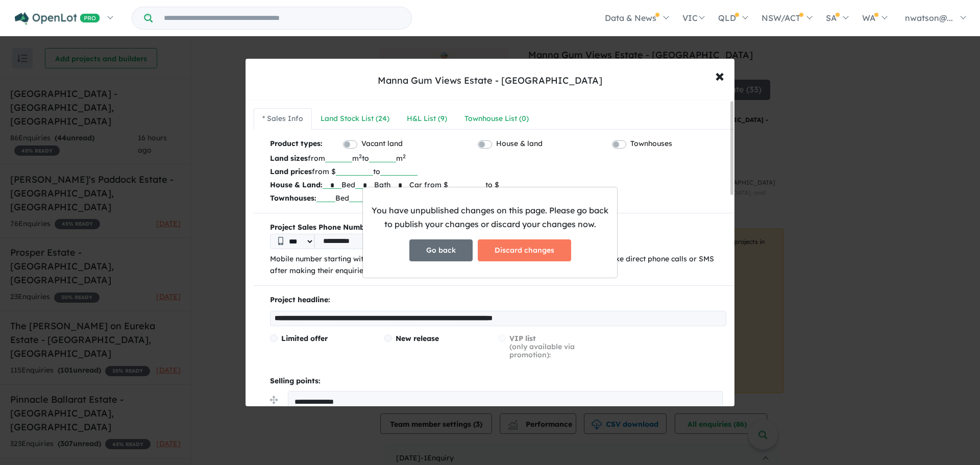 The height and width of the screenshot is (465, 980). What do you see at coordinates (57, 18) in the screenshot?
I see `img: Openlot PRO Logo White` at bounding box center [57, 18].